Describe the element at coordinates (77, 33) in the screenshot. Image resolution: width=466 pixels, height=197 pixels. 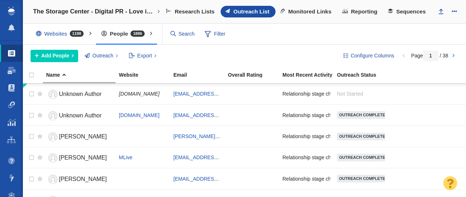
I see `span: 1198` at that location.